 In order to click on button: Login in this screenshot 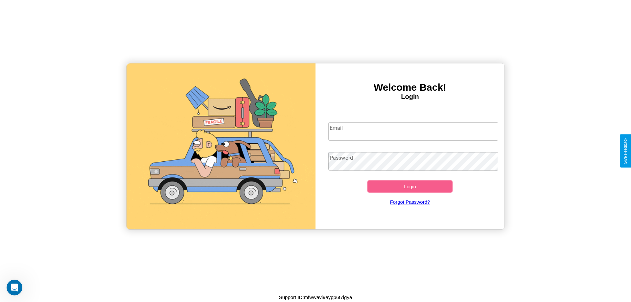, I will do `click(410, 186)`.